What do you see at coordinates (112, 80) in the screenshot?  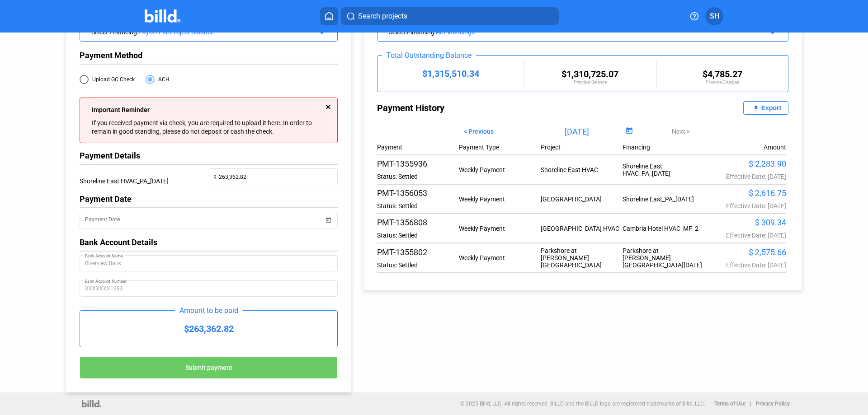 I see `span: Upload GC Check` at bounding box center [112, 80].